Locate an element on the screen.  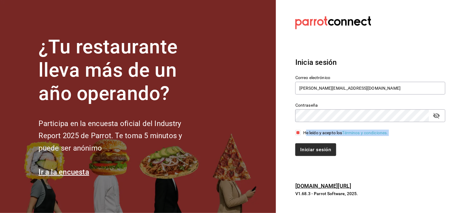
h3: Inicia sesión is located at coordinates (371, 63).